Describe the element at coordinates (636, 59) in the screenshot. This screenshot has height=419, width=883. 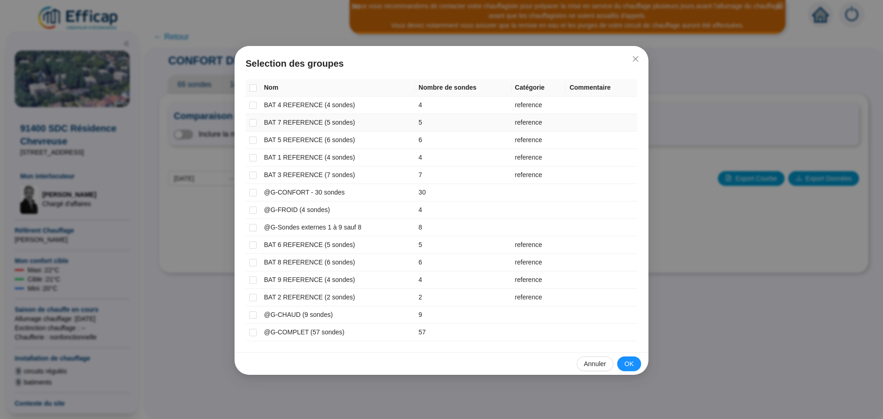
I see `span: Fermer` at that location.